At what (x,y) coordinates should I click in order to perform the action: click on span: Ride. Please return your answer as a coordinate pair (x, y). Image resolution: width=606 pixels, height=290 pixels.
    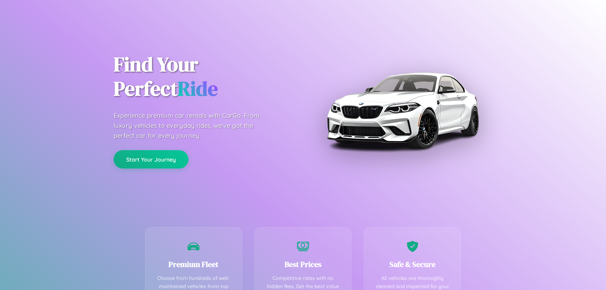
    Looking at the image, I should click on (198, 88).